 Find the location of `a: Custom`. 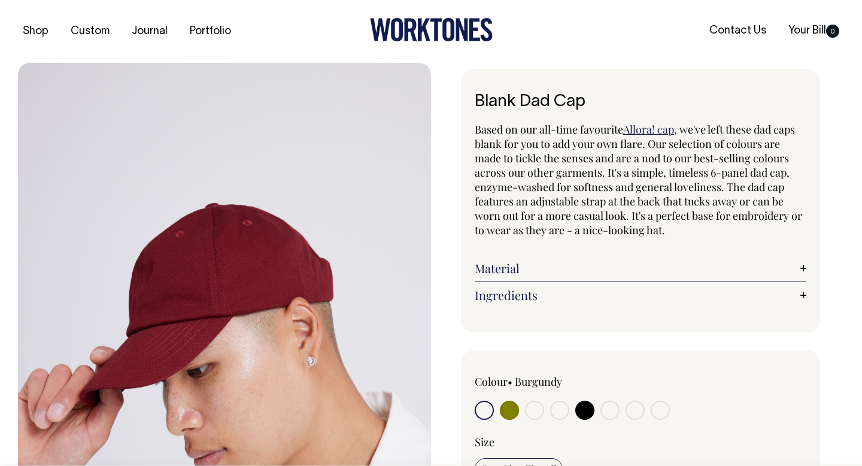

a: Custom is located at coordinates (90, 31).